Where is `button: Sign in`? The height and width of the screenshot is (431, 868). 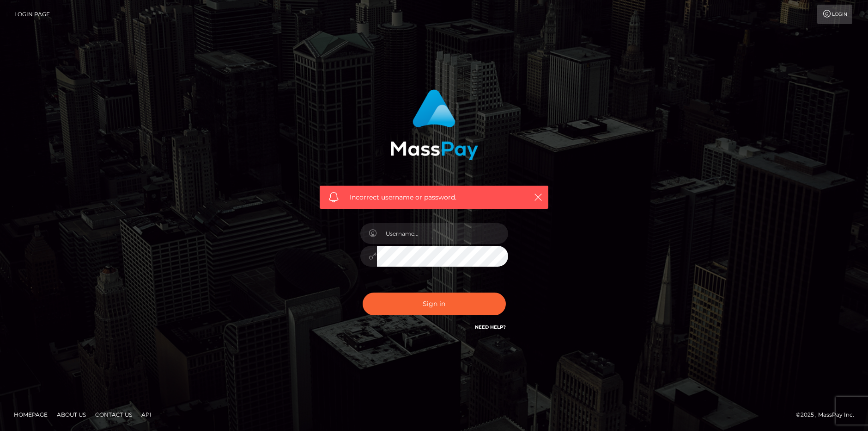
button: Sign in is located at coordinates (434, 304).